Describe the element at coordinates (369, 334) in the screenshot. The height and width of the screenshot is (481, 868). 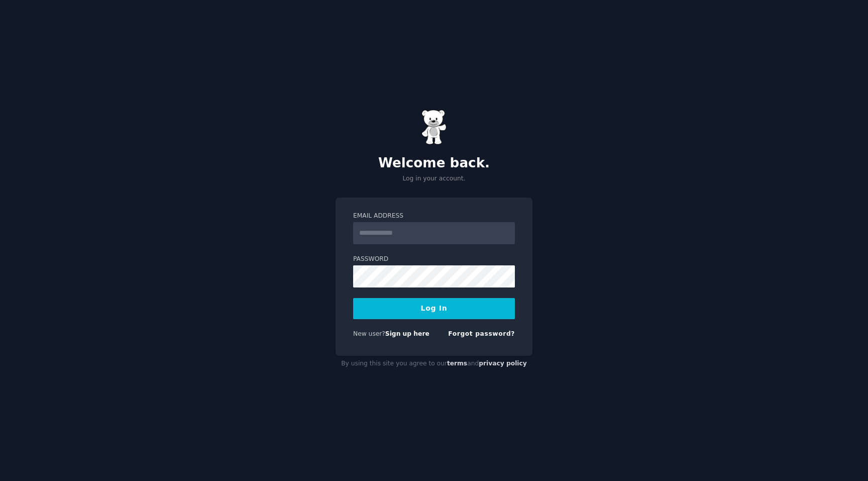
I see `span: New user?` at that location.